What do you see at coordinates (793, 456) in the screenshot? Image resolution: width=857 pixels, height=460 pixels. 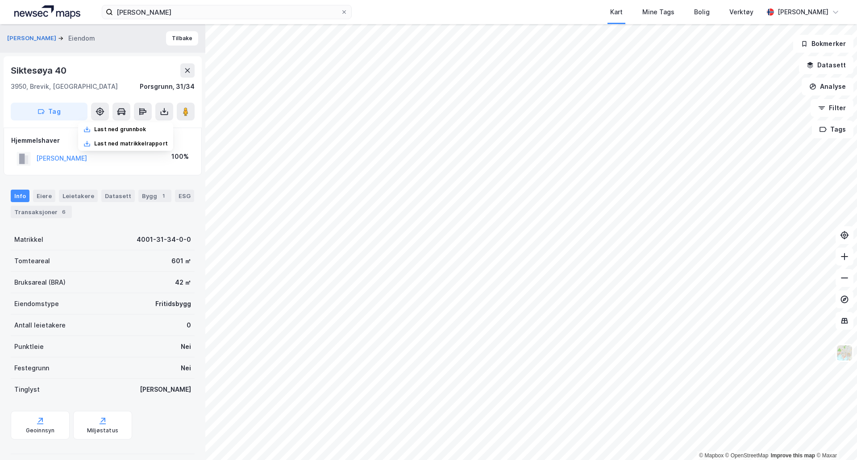 I see `a: Improve this map` at bounding box center [793, 456].